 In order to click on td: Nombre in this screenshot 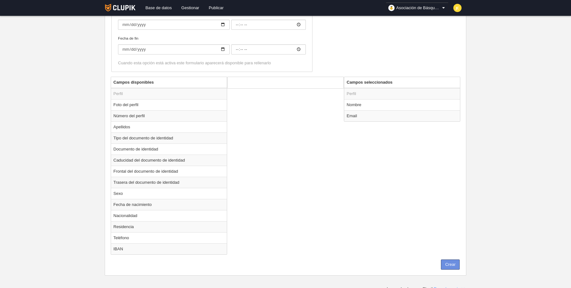, I will do `click(402, 105)`.